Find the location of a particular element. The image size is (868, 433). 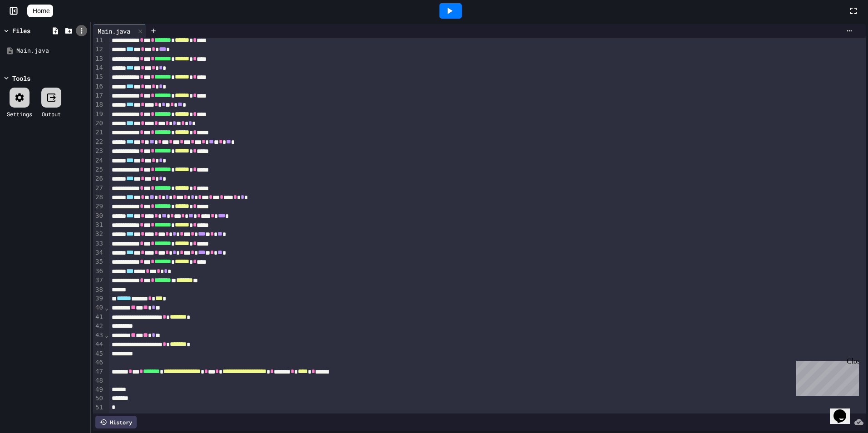

div: 35 is located at coordinates (98, 262).